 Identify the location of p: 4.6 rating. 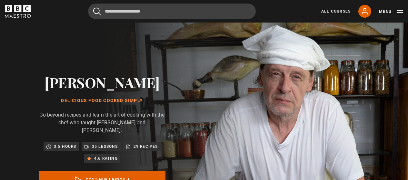
(106, 159).